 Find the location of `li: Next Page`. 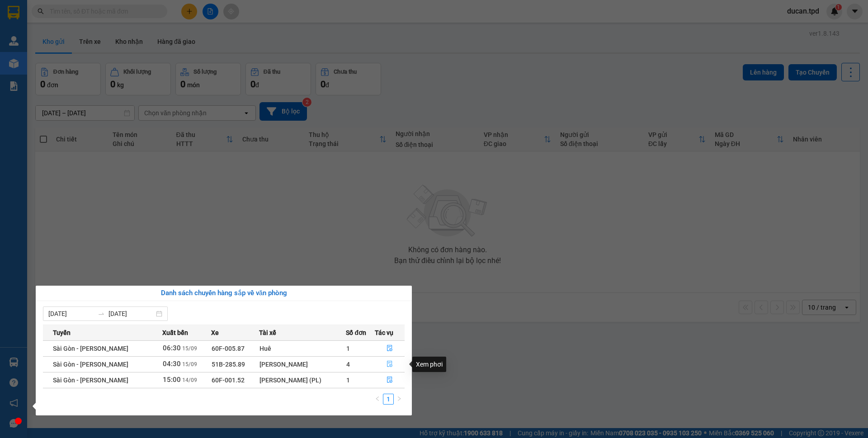

li: Next Page is located at coordinates (399, 399).